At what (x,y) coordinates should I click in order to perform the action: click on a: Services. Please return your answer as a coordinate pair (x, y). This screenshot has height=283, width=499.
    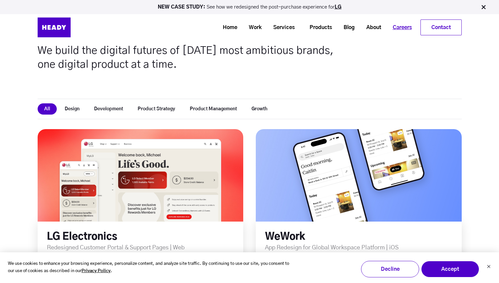
    Looking at the image, I should click on (282, 27).